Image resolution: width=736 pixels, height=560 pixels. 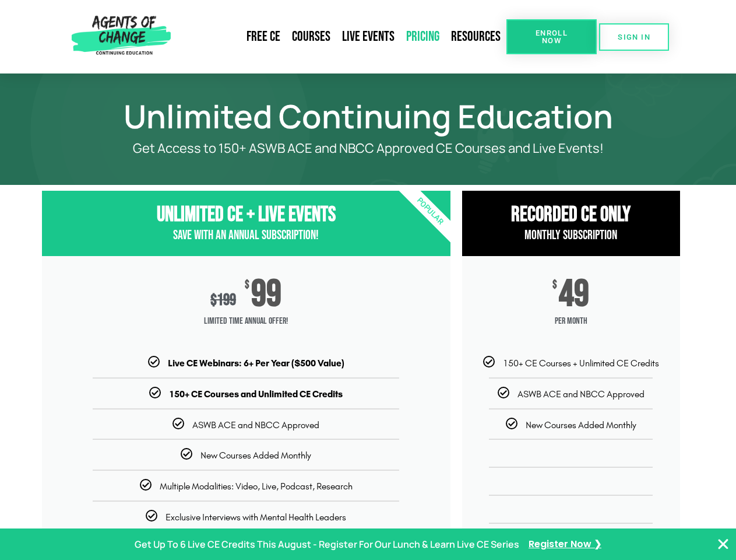 What do you see at coordinates (581, 362) in the screenshot?
I see `span: 150+ CE Courses + Unlimited CE Credits` at bounding box center [581, 362].